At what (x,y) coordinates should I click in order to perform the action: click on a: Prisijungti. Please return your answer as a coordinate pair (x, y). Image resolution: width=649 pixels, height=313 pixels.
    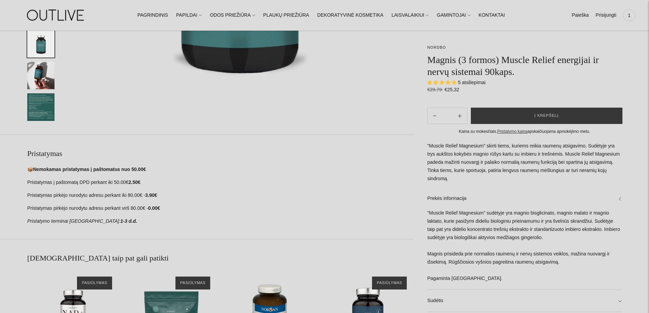
    Looking at the image, I should click on (606, 15).